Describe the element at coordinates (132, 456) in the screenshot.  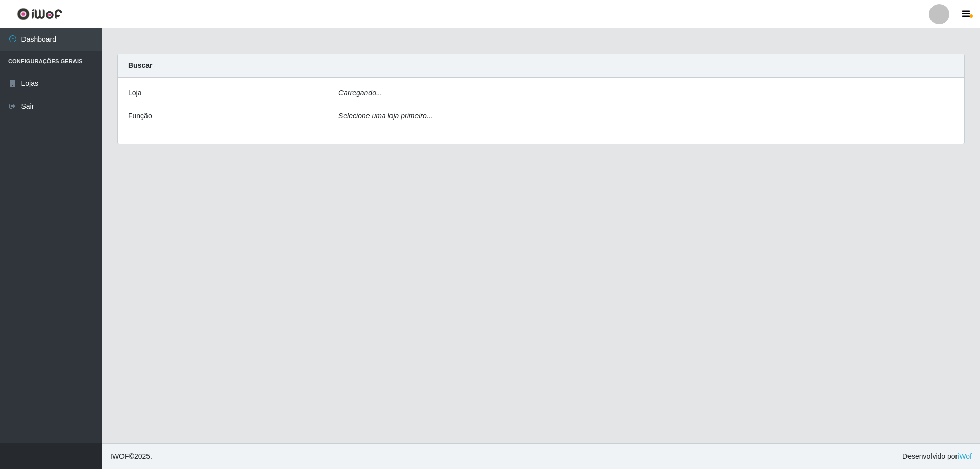
I see `span: © 2025 .` at that location.